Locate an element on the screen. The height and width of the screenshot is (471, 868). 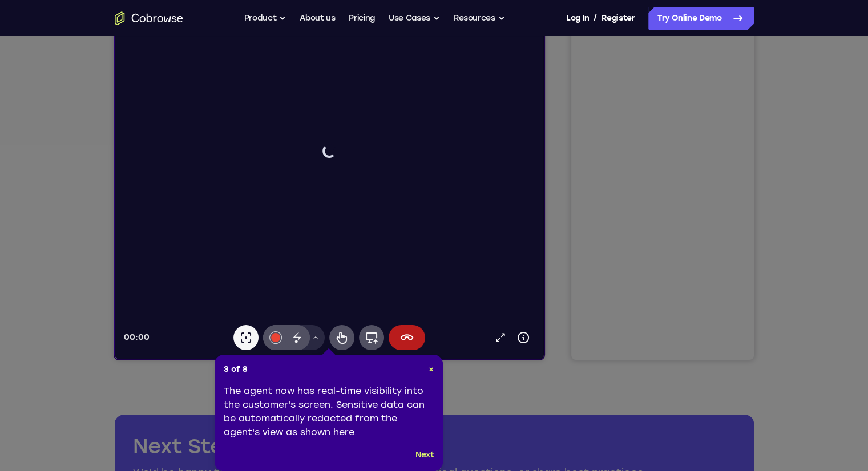
button: Next is located at coordinates (425, 455).